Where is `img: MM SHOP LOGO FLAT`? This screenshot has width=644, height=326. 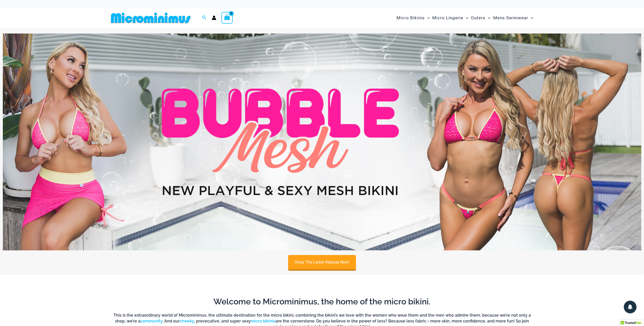
img: MM SHOP LOGO FLAT is located at coordinates (151, 18).